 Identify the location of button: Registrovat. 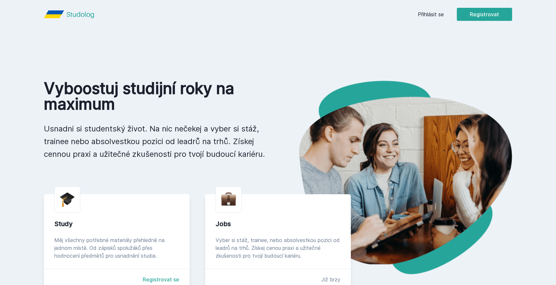
(485, 14).